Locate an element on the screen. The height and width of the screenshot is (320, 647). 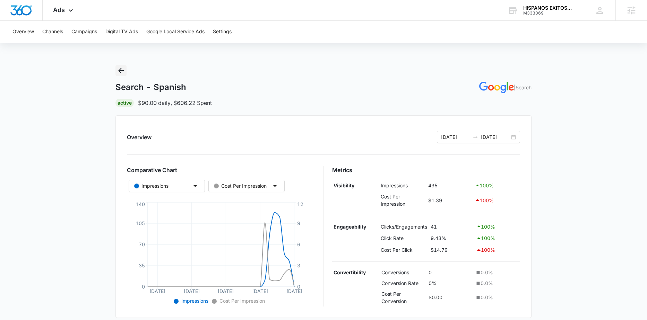
tspan: 70 is located at coordinates (142, 244).